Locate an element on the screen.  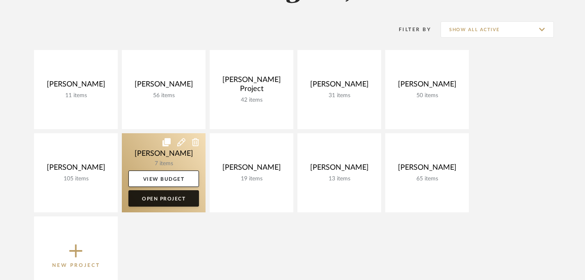
p: New Project is located at coordinates (76, 265).